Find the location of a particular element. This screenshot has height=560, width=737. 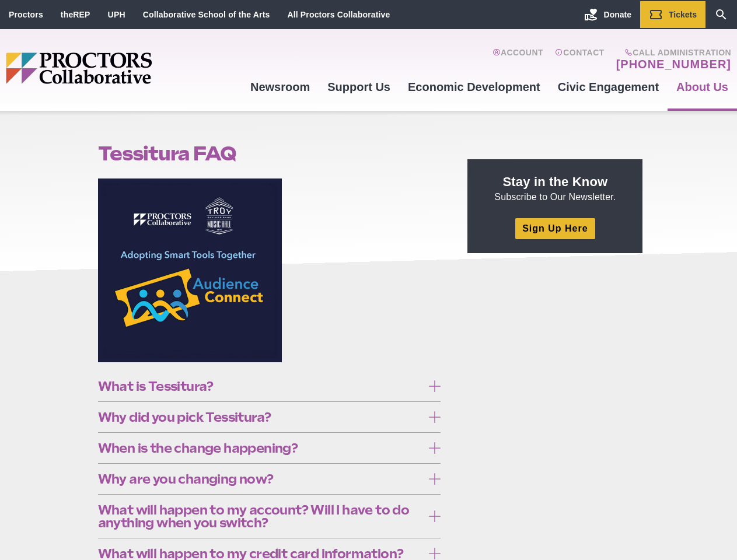

a: Sign Up Here is located at coordinates (555, 228).